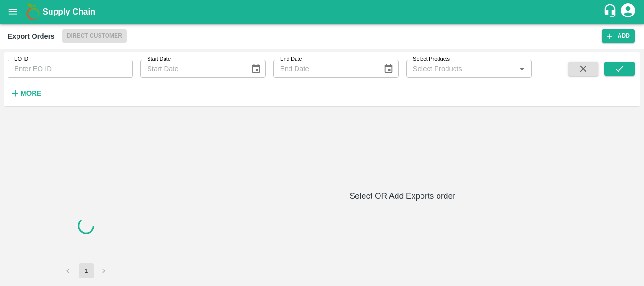 The height and width of the screenshot is (286, 644). I want to click on label: EO ID, so click(21, 59).